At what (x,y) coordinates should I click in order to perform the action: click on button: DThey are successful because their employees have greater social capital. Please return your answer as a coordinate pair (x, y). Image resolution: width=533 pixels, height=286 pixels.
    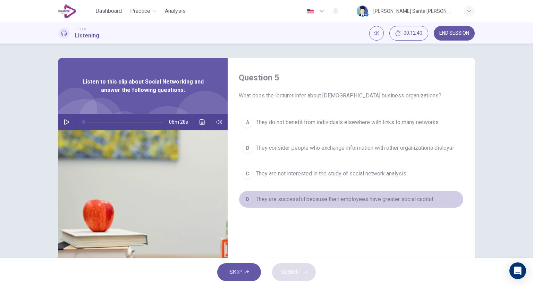
    Looking at the image, I should click on (351, 199).